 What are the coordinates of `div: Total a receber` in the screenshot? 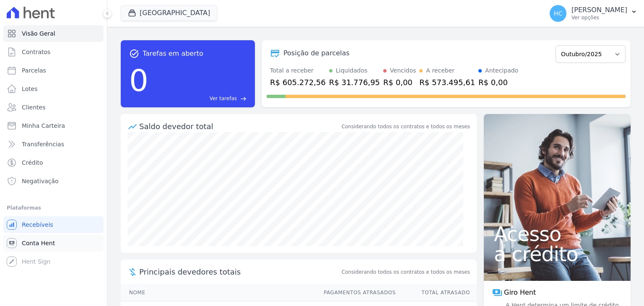 It's located at (298, 71).